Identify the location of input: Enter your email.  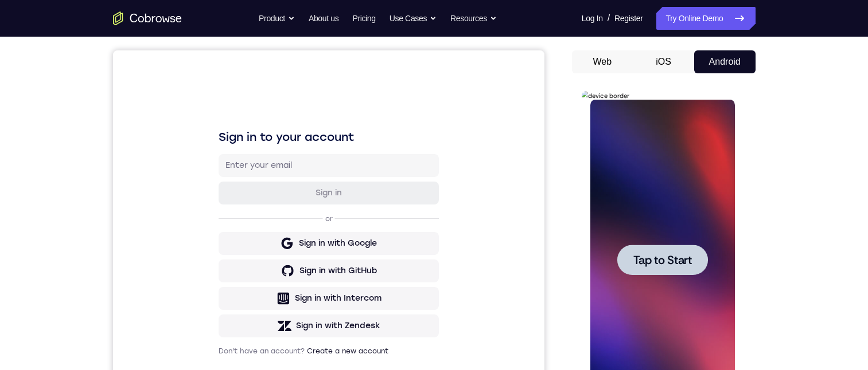
(216, 115).